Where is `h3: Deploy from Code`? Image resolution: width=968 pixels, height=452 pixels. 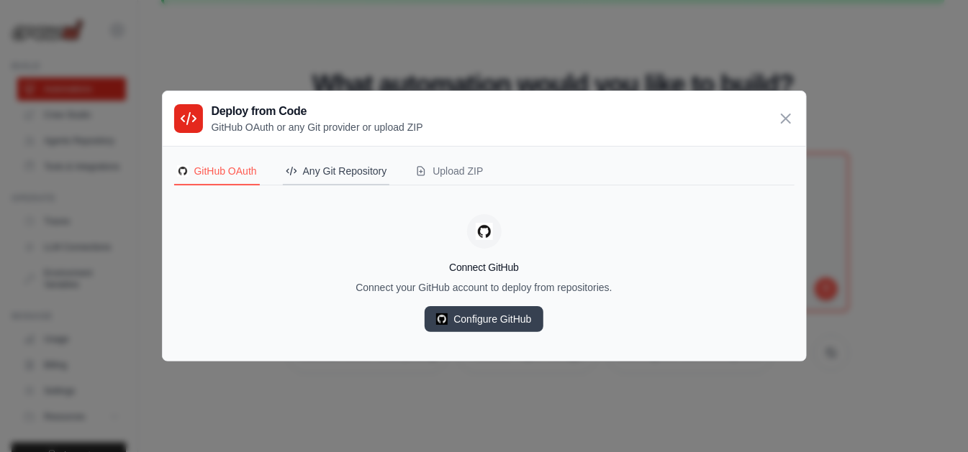 h3: Deploy from Code is located at coordinates (317, 112).